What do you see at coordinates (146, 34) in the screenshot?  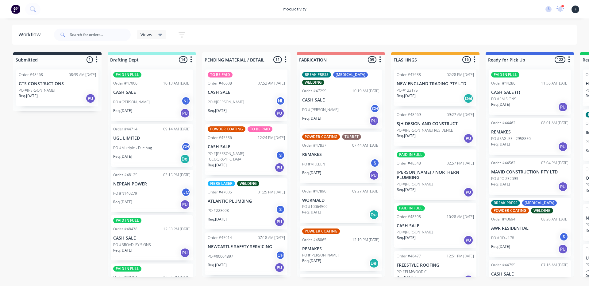 I see `span: Views` at bounding box center [146, 34].